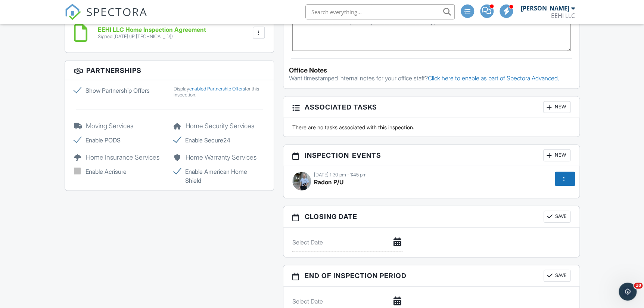  I want to click on span: Closing date, so click(331, 216).